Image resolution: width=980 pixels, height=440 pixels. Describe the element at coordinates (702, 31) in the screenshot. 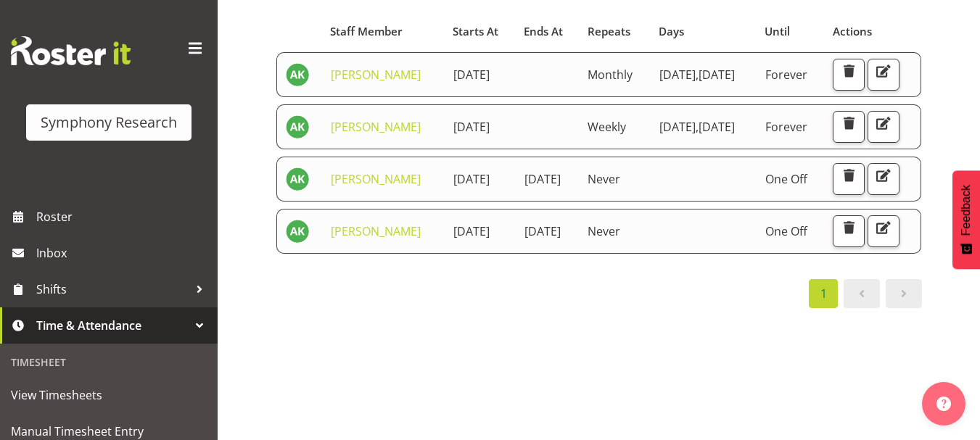

I see `div: Days` at that location.